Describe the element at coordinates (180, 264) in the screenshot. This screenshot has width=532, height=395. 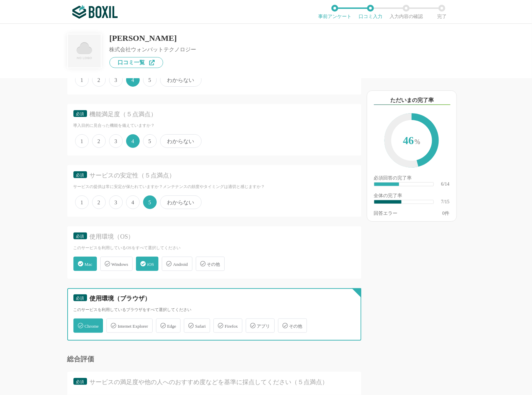
I see `span: Android` at that location.